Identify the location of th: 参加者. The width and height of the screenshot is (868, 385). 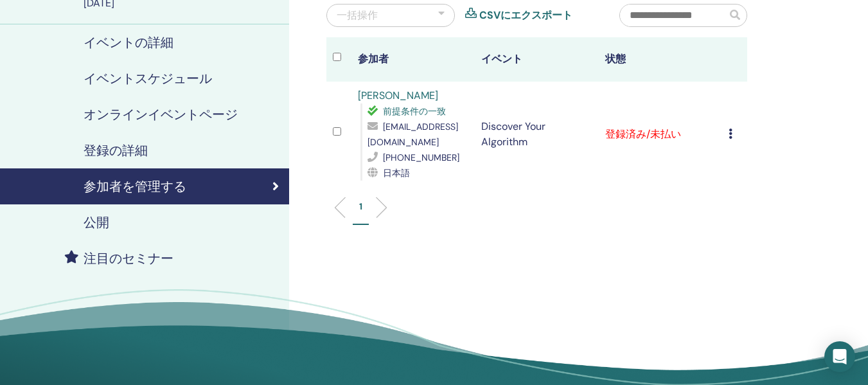
(413, 59).